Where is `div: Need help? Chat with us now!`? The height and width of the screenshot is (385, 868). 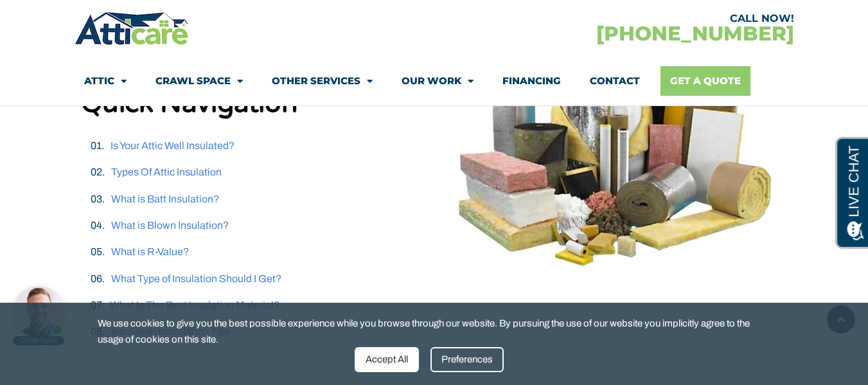 div: Need help? Chat with us now! is located at coordinates (32, 29).